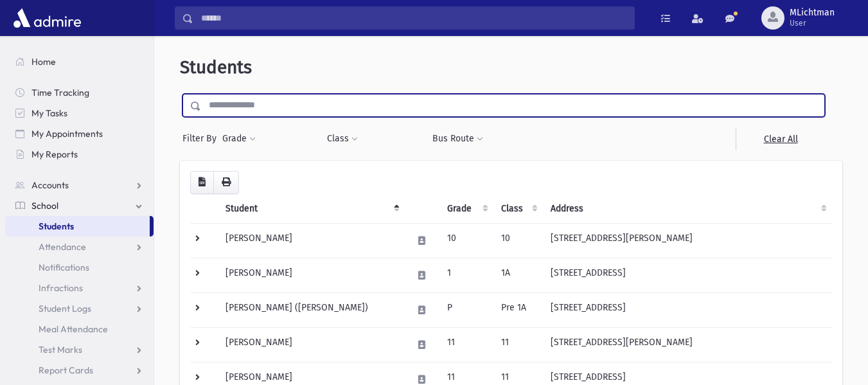  Describe the element at coordinates (202, 138) in the screenshot. I see `span: Filter By` at that location.